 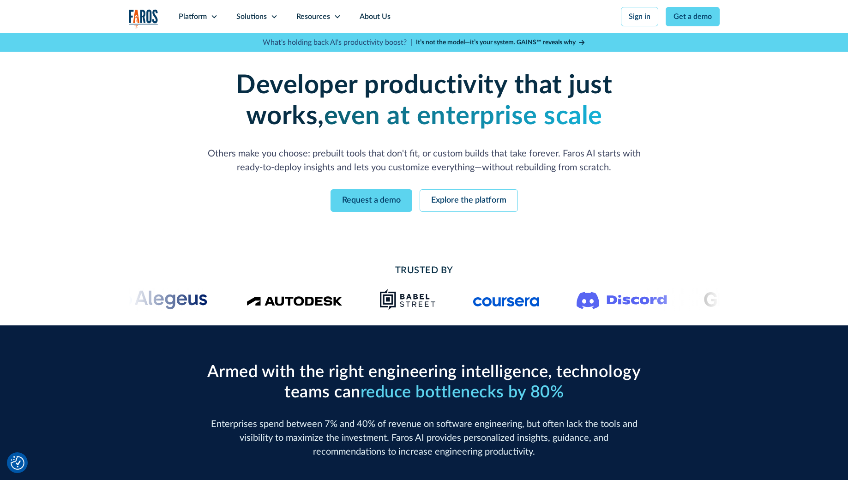 I want to click on img: Revisit consent button, so click(x=18, y=463).